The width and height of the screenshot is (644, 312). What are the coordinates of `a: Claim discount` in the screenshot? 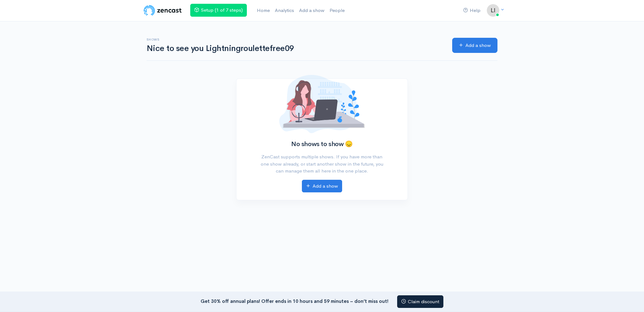 It's located at (420, 302).